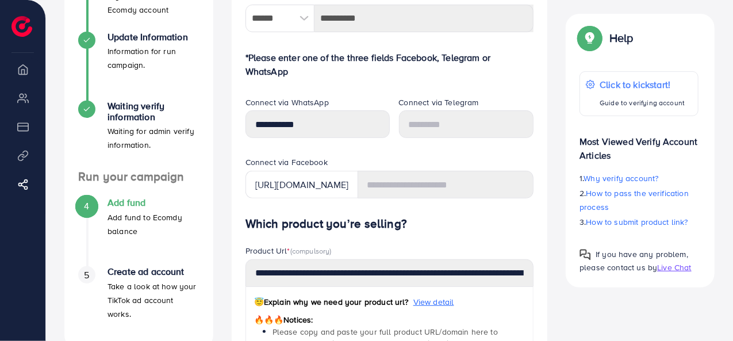  What do you see at coordinates (138, 135) in the screenshot?
I see `li: Waiting verify information` at bounding box center [138, 135].